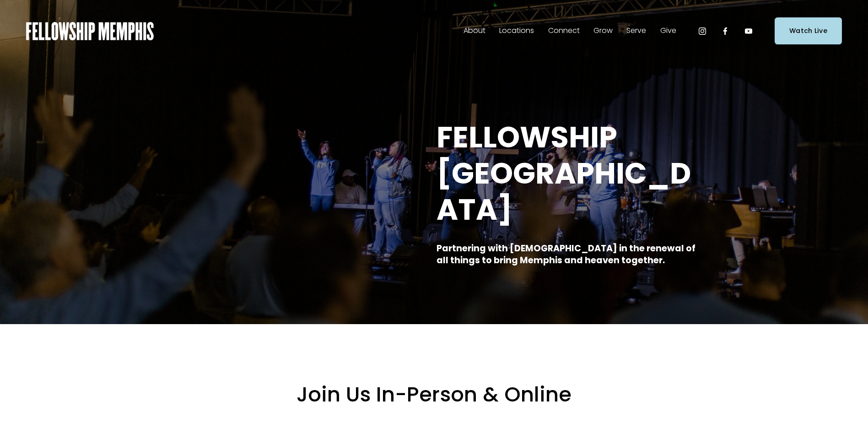 This screenshot has width=868, height=423. I want to click on a: Fellowship Memphis, so click(90, 32).